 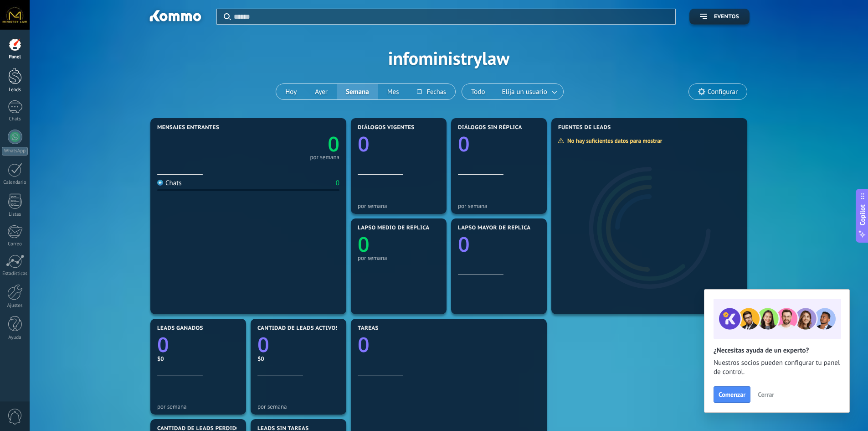 I want to click on span: Leads ganados, so click(x=180, y=328).